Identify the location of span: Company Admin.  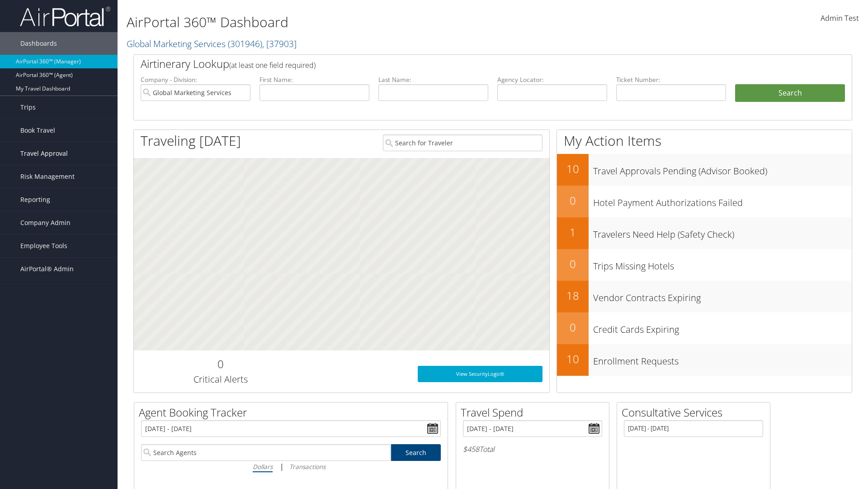
(45, 222).